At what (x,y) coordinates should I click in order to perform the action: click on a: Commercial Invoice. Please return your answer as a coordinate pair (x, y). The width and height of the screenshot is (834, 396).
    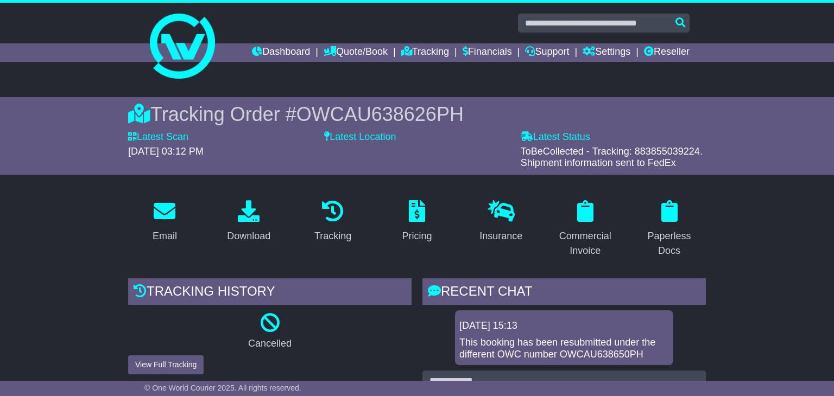
    Looking at the image, I should click on (585, 229).